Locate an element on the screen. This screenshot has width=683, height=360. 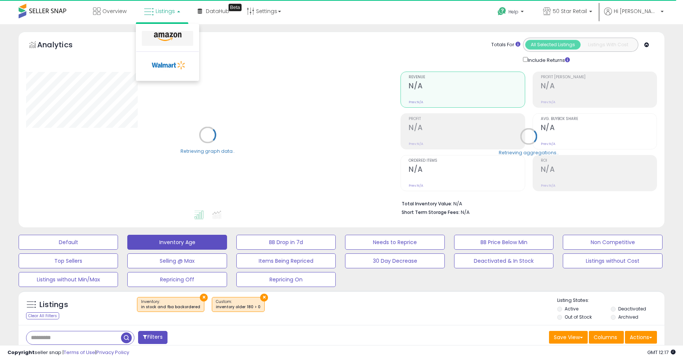
a: Privacy Policy is located at coordinates (113, 352).